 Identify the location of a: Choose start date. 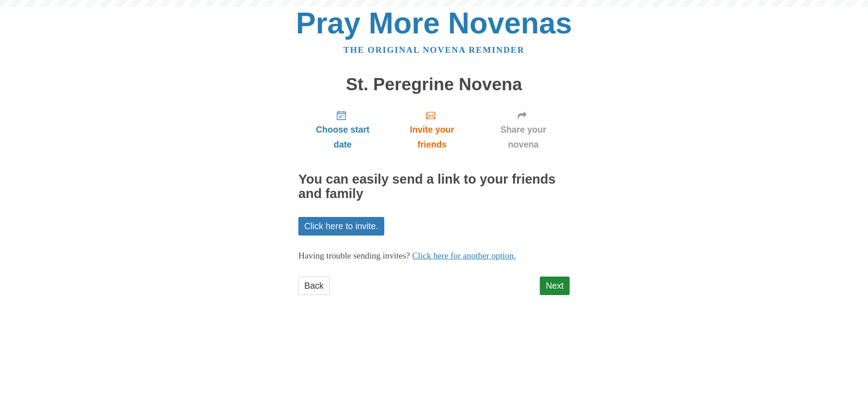
(342, 130).